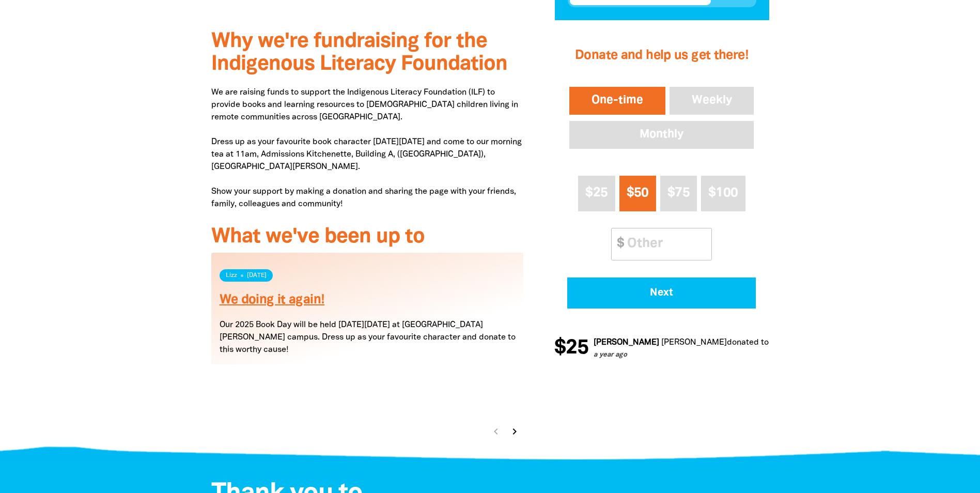 This screenshot has height=493, width=980. Describe the element at coordinates (712, 101) in the screenshot. I see `button: Weekly` at that location.